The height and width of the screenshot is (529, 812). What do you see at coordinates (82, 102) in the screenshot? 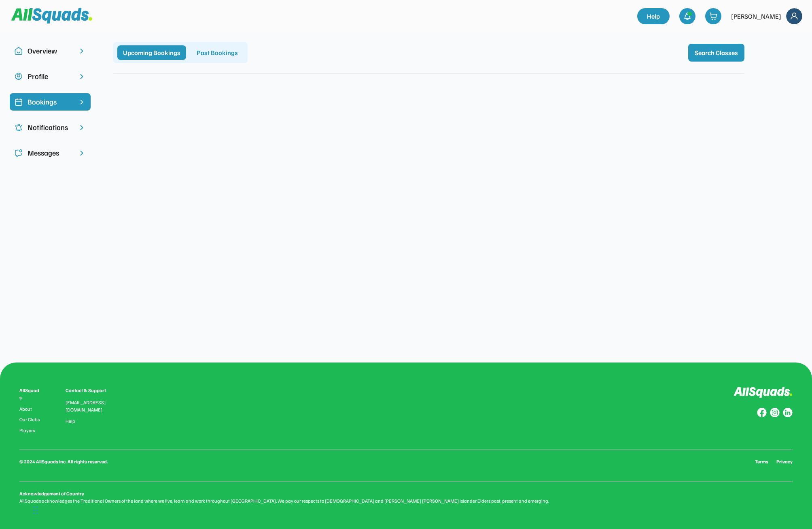
I see `img: chevron-right%20copy%203.svg` at bounding box center [82, 102].